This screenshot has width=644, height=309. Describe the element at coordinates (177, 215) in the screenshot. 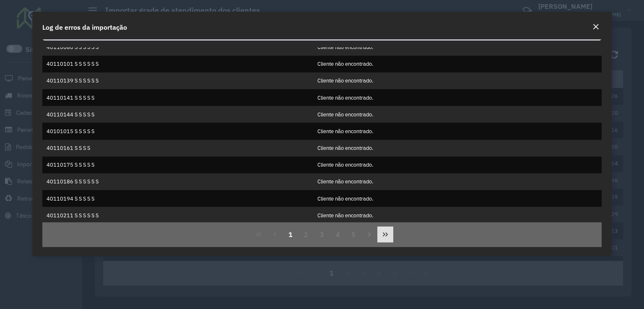

I see `td: 40110211 S S S S S S` at that location.